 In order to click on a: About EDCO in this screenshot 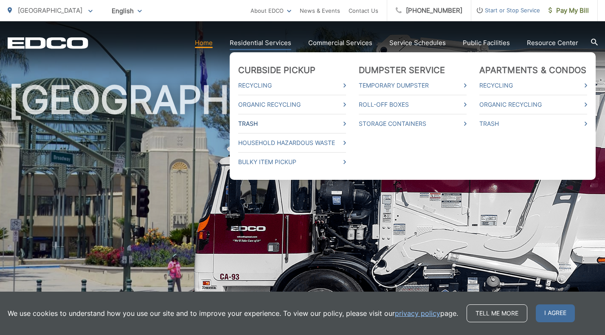, I will do `click(271, 11)`.